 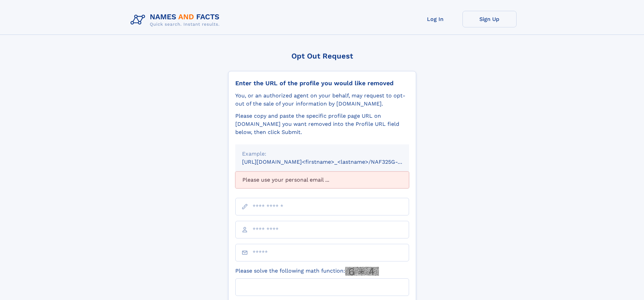 What do you see at coordinates (322, 83) in the screenshot?
I see `div: Enter the URL of the profile you would like removed` at bounding box center [322, 83].